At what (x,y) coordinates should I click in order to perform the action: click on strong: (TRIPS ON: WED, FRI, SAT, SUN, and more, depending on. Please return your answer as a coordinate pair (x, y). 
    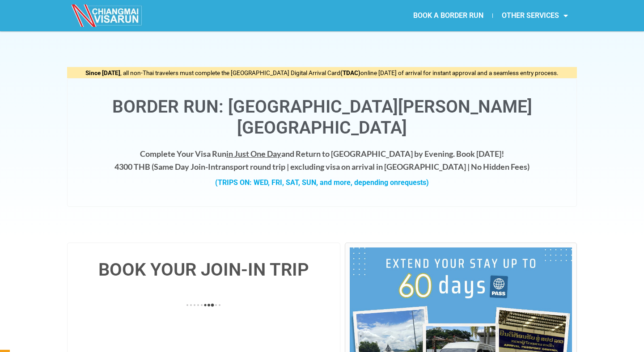
    Looking at the image, I should click on (322, 182).